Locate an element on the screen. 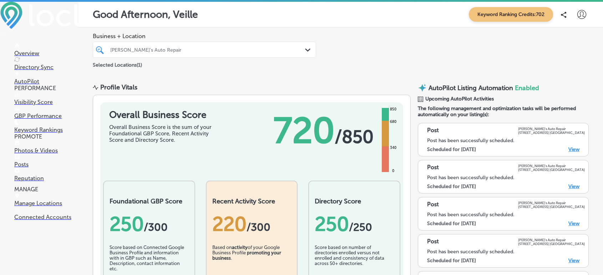 The height and width of the screenshot is (275, 603). span: 720 is located at coordinates (304, 131).